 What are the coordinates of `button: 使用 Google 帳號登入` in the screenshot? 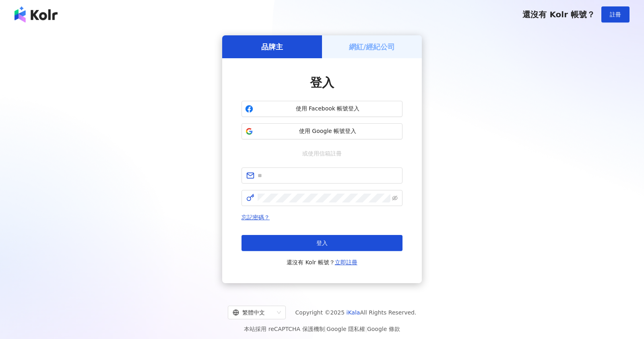 It's located at (322, 131).